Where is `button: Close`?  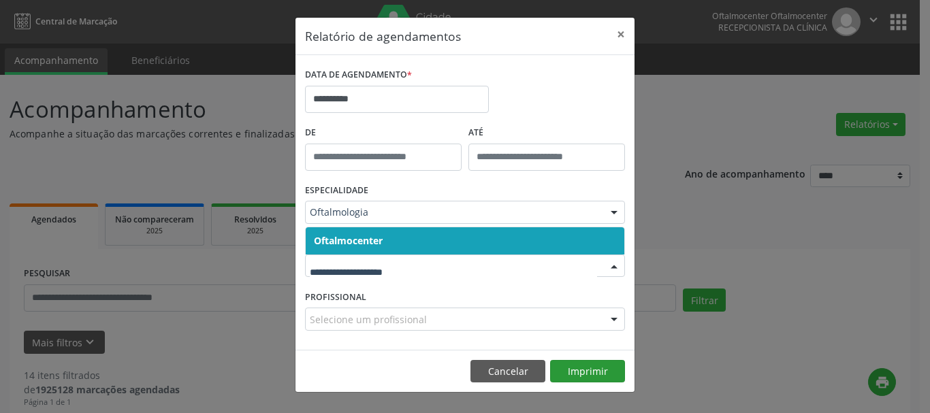 button: Close is located at coordinates (621, 34).